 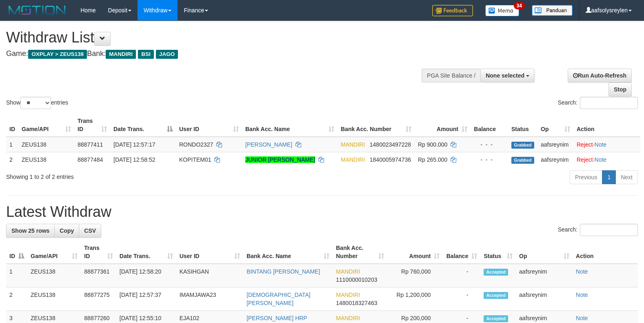 What do you see at coordinates (30, 231) in the screenshot?
I see `span: Show 25 rows` at bounding box center [30, 231].